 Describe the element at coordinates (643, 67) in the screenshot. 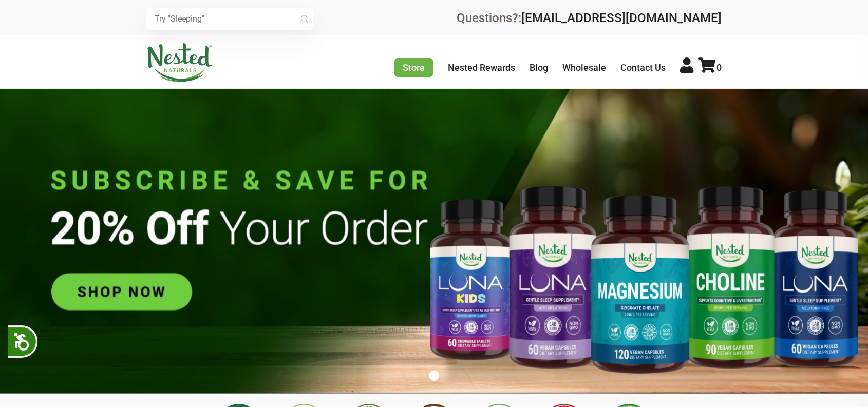

I see `a: Contact Us` at that location.